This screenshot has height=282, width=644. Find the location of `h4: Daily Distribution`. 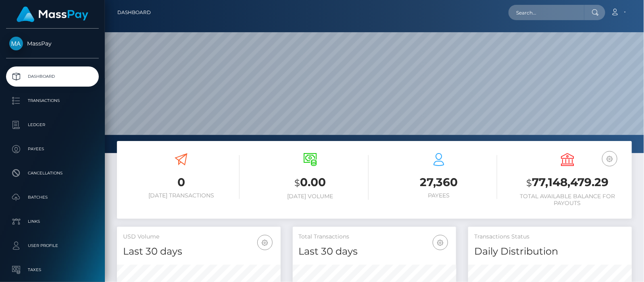

h4: Daily Distribution is located at coordinates (550, 251).